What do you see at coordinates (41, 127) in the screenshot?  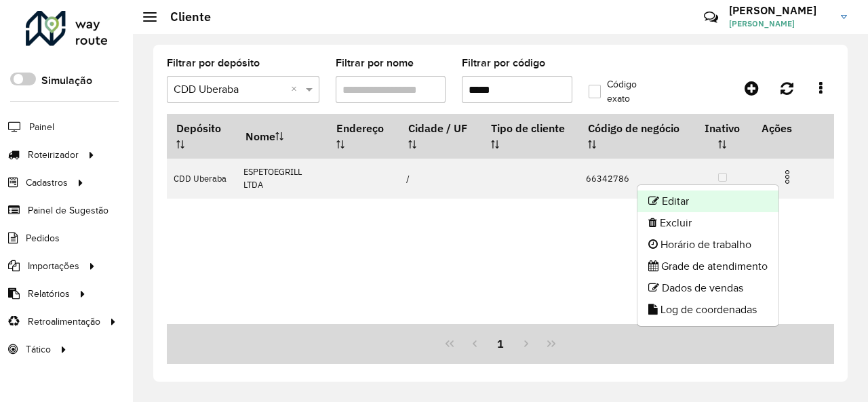 I see `span: Painel` at bounding box center [41, 127].